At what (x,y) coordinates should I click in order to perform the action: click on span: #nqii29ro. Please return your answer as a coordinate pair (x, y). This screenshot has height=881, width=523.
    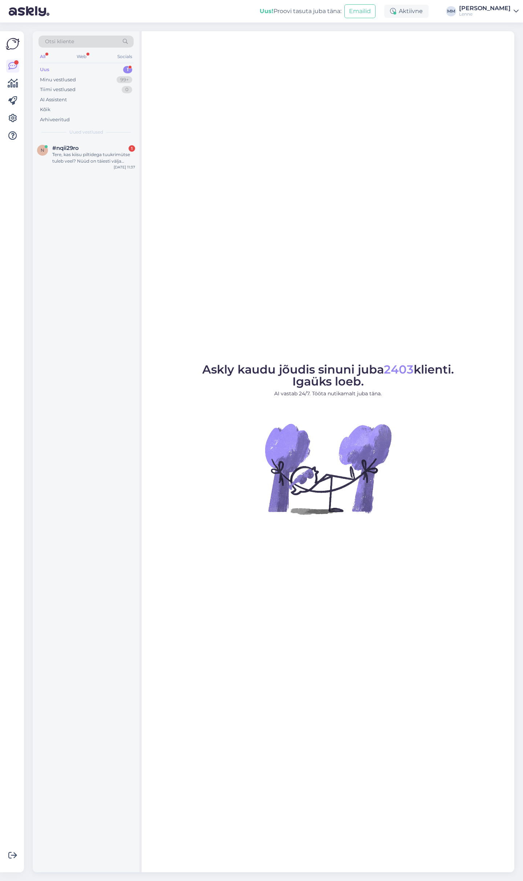
    Looking at the image, I should click on (65, 148).